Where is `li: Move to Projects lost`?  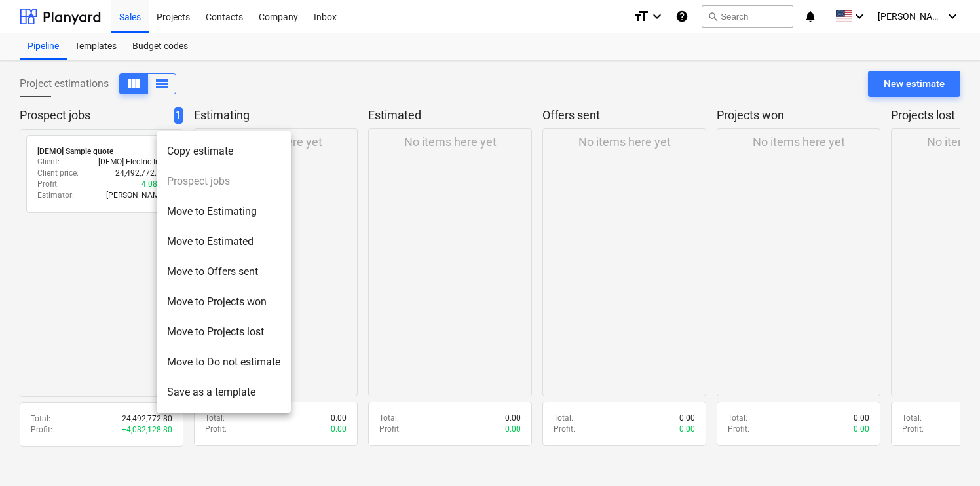 li: Move to Projects lost is located at coordinates (223, 332).